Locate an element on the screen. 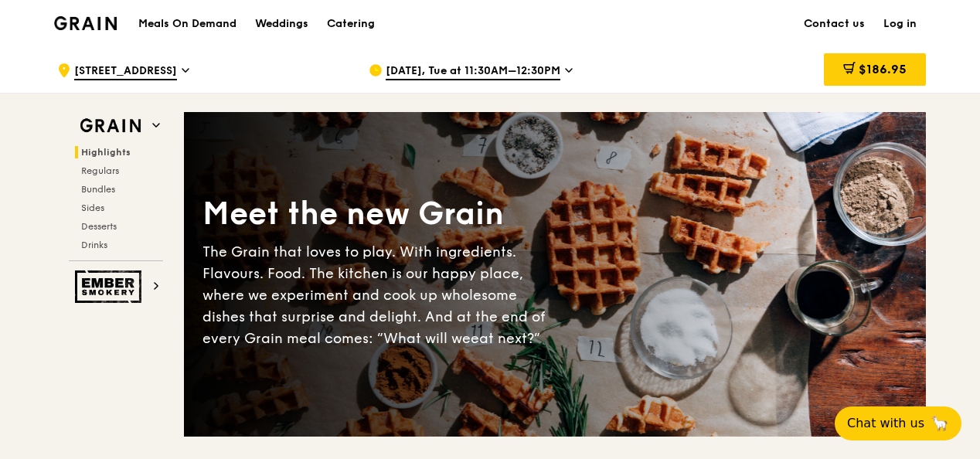  a: Catering is located at coordinates (351, 24).